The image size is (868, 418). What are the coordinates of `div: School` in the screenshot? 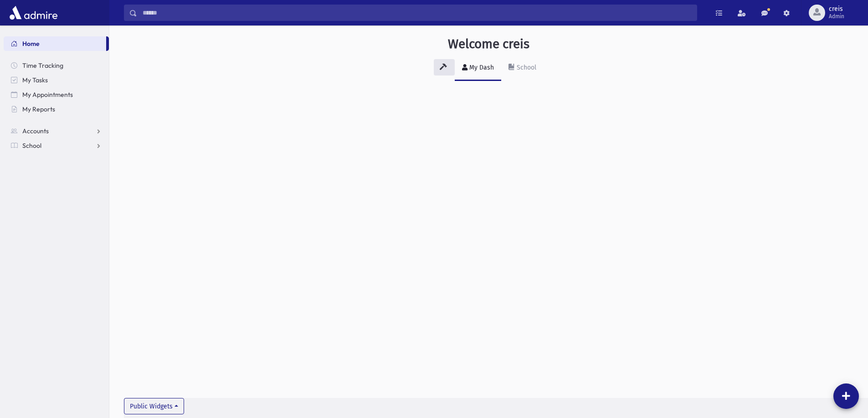 It's located at (525, 67).